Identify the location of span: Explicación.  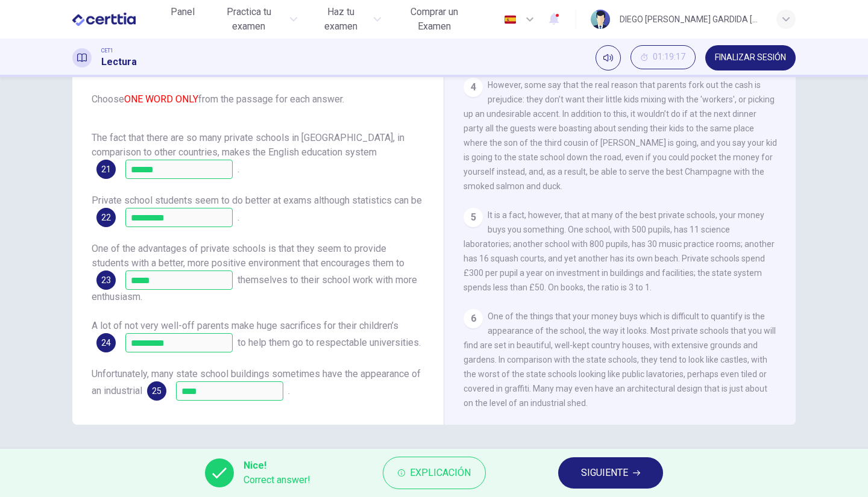
(440, 473).